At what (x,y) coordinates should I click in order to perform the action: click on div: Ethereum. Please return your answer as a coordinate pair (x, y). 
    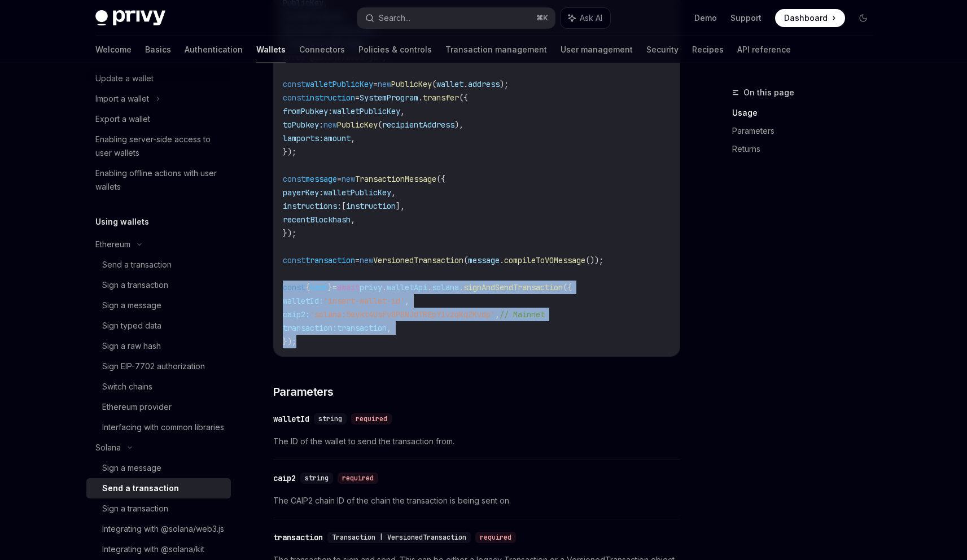
    Looking at the image, I should click on (113, 245).